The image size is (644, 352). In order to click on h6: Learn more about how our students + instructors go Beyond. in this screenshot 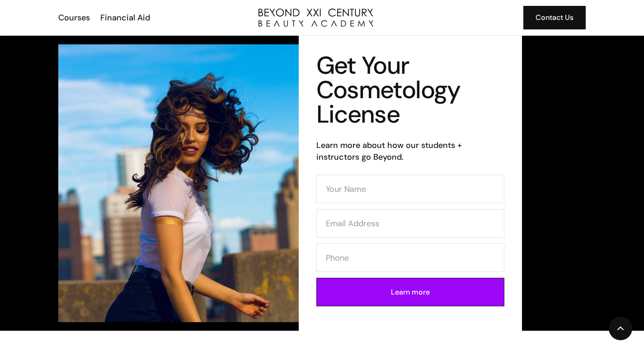, I will do `click(410, 151)`.